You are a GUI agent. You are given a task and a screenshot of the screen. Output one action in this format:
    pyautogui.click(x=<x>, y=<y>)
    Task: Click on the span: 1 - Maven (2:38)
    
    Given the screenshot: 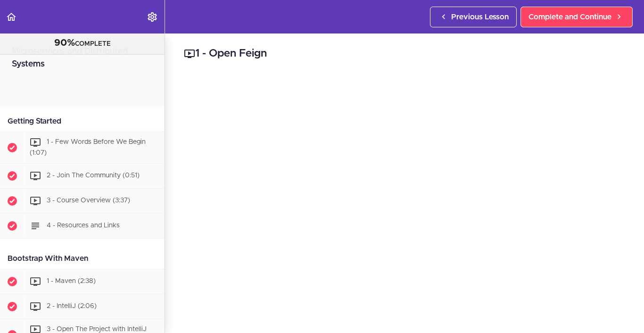 What is the action you would take?
    pyautogui.click(x=71, y=281)
    